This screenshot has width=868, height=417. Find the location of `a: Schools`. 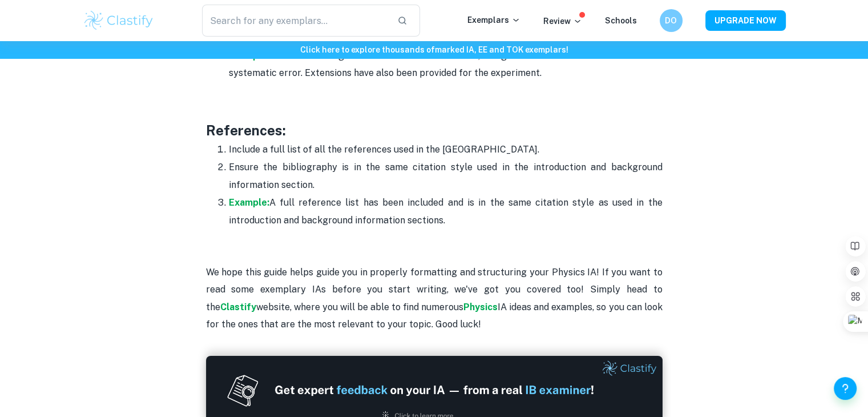

a: Schools is located at coordinates (621, 21).